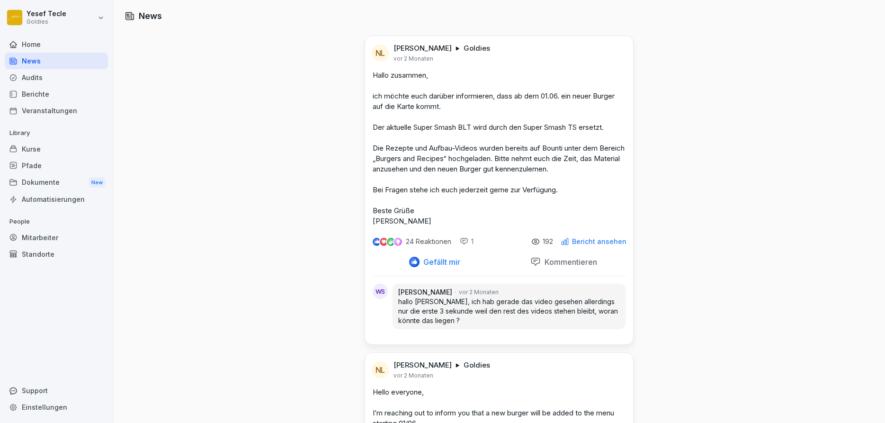 The height and width of the screenshot is (423, 885). What do you see at coordinates (56, 254) in the screenshot?
I see `a: Standorte` at bounding box center [56, 254].